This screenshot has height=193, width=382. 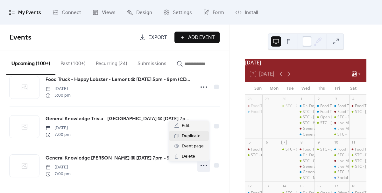 What do you see at coordinates (249, 99) in the screenshot?
I see `div: 28` at bounding box center [249, 99].